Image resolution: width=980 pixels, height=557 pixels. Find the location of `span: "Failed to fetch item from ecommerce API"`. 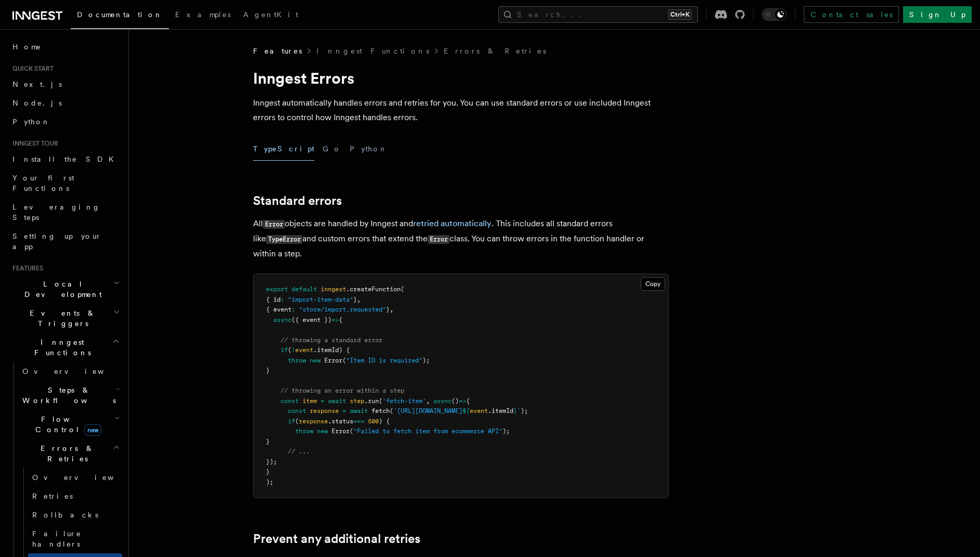

span: "Failed to fetch item from ecommerce API" is located at coordinates (428, 431).